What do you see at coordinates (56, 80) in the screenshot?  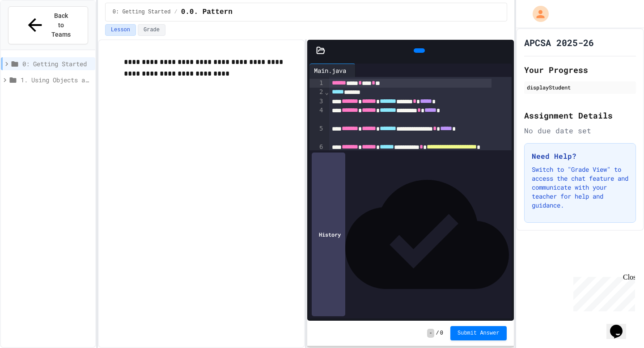 I see `span: 1. Using Objects and Methods` at bounding box center [56, 80].